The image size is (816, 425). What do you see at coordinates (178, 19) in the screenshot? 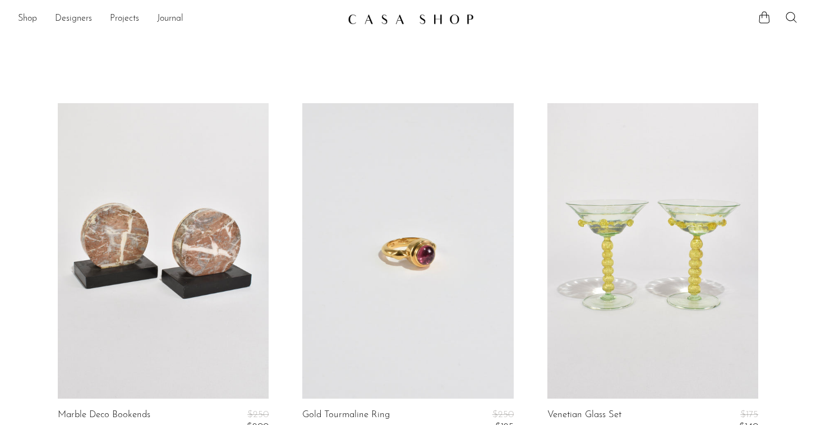
I see `ul: NEW HEADER MENU` at bounding box center [178, 19].